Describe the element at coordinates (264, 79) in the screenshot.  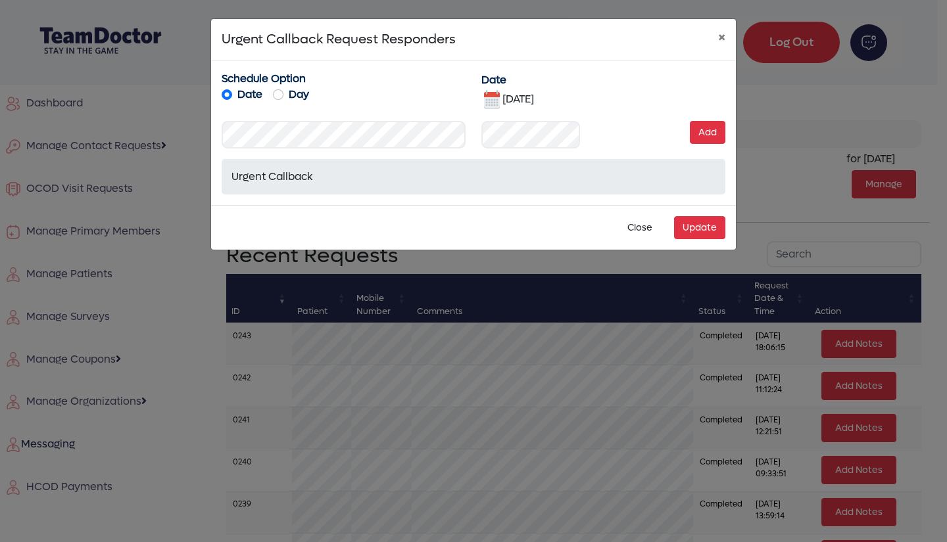
I see `label: Schedule Option` at that location.